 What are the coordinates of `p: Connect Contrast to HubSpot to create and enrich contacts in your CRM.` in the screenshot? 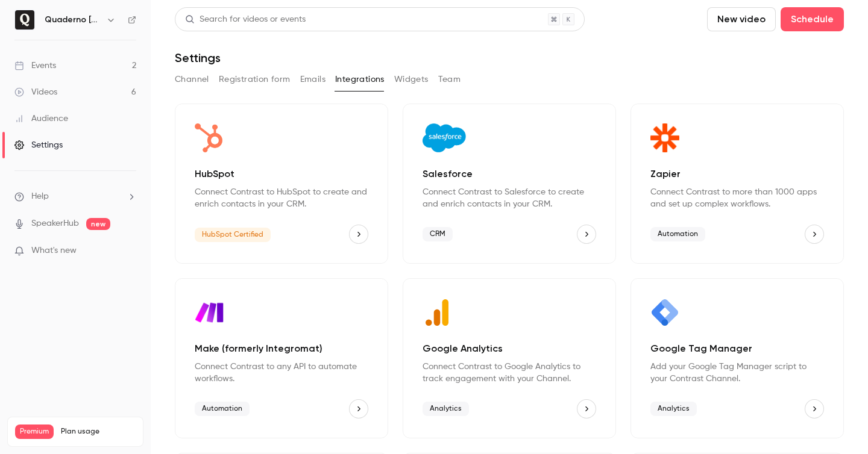 It's located at (281, 198).